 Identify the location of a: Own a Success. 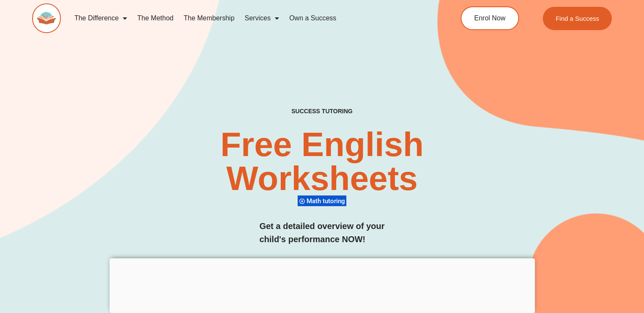
(313, 18).